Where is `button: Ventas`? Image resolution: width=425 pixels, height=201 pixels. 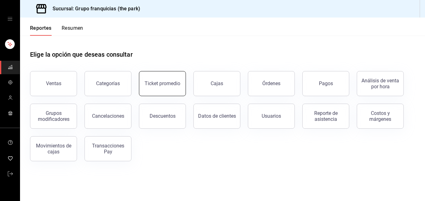
button: Ventas is located at coordinates (54, 84).